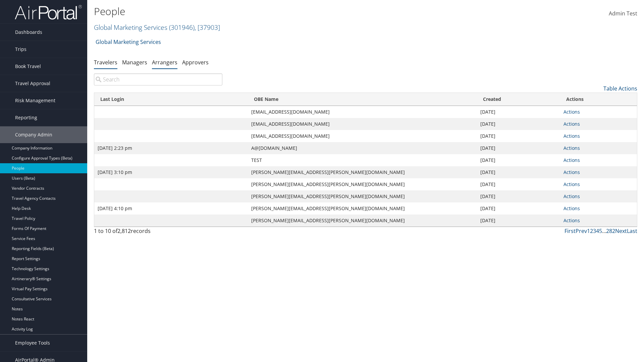 This screenshot has height=362, width=644. I want to click on img: airportal-logo.png, so click(48, 12).